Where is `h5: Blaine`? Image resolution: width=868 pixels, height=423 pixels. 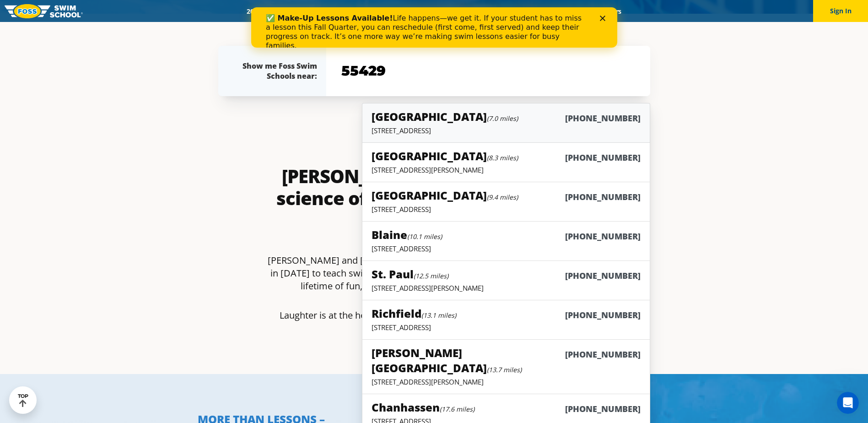 h5: Blaine is located at coordinates (407, 234).